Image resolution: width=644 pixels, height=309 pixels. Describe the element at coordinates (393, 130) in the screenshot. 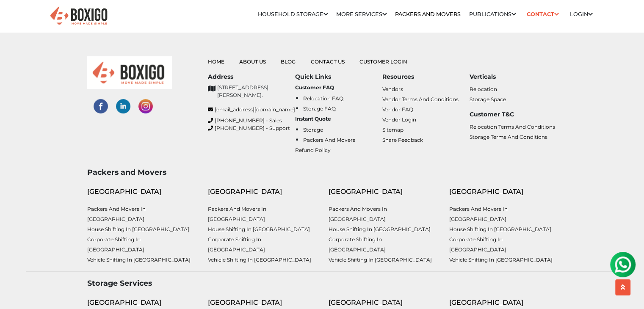

I see `a: Sitemap` at that location.